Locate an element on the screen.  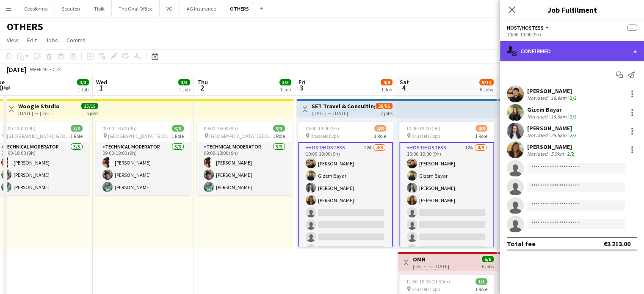
span: Host/Hostess is located at coordinates (525, 27).